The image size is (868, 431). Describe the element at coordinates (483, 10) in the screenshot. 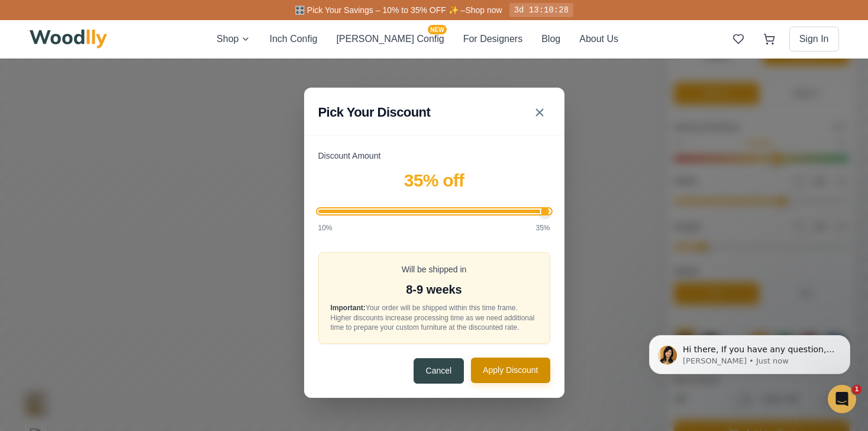

I see `a: Shop now` at that location.